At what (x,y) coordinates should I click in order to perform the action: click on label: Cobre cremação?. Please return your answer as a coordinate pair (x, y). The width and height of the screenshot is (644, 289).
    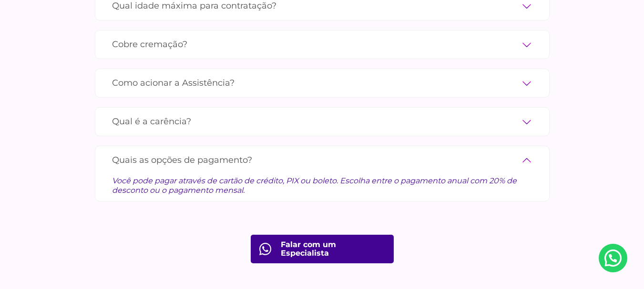
    Looking at the image, I should click on (322, 45).